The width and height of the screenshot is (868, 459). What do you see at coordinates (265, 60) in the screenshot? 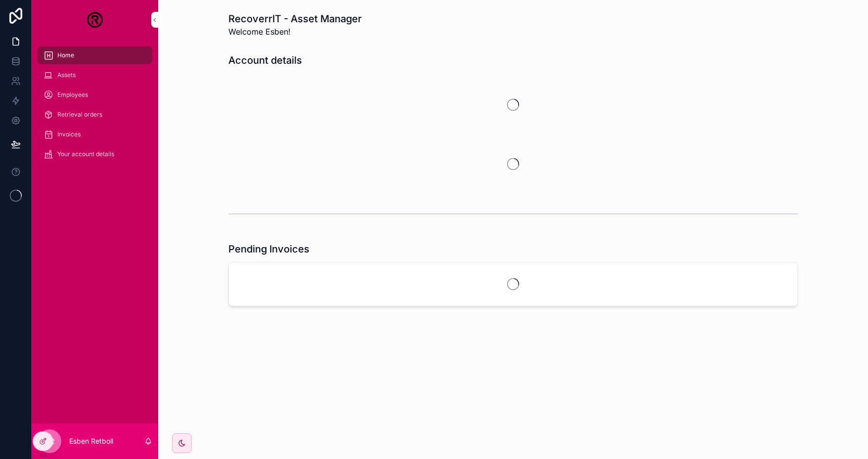
I see `h1: Account details` at bounding box center [265, 60].